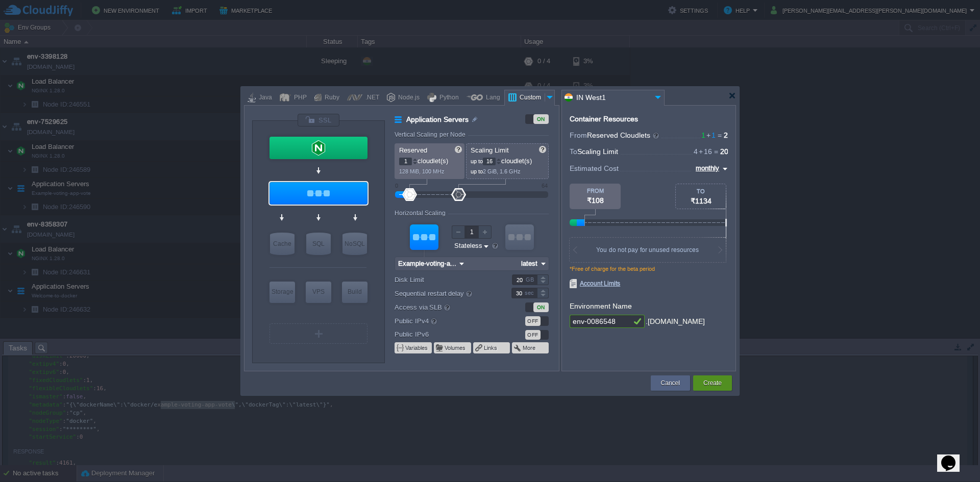 The width and height of the screenshot is (980, 482). What do you see at coordinates (446, 279) in the screenshot?
I see `label: Disk Limit` at bounding box center [446, 279].